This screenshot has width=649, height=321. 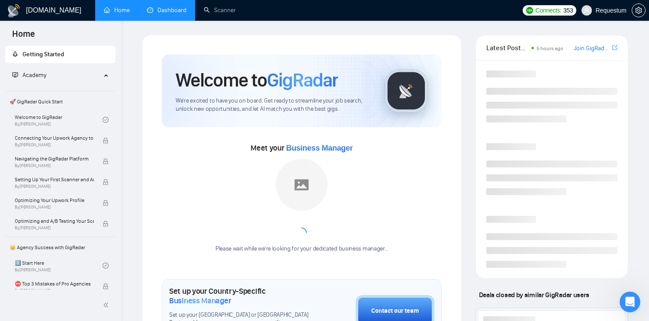 What do you see at coordinates (395, 311) in the screenshot?
I see `div: Contact our team` at bounding box center [395, 311].